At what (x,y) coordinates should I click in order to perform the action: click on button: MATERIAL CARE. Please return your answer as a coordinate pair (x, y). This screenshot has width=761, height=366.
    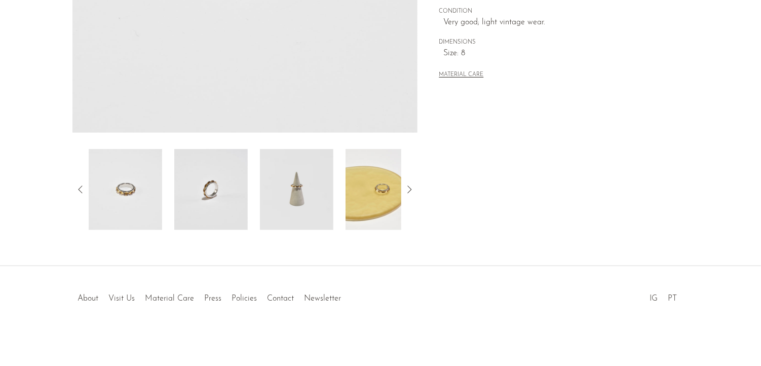
    Looking at the image, I should click on (462, 75).